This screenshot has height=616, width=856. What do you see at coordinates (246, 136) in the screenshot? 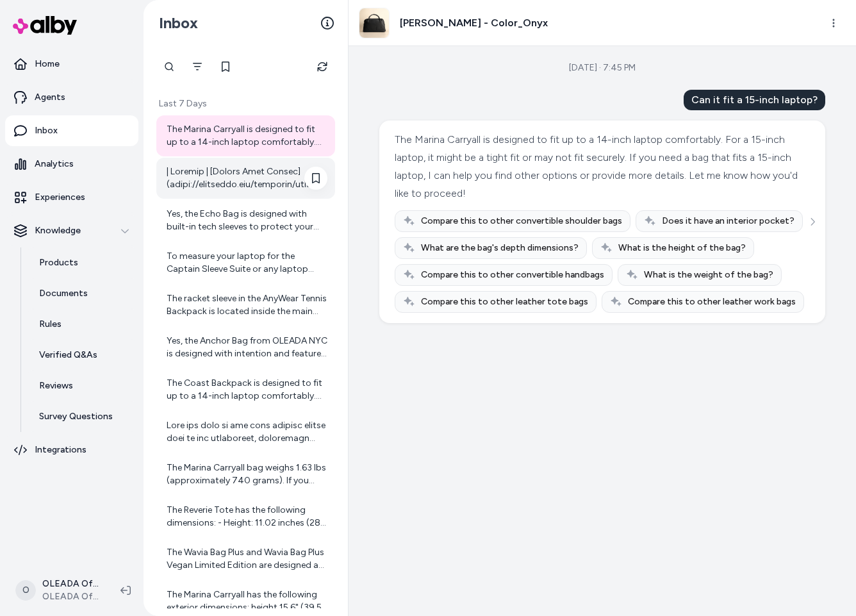
I see `a: The Marina Carryall is designed to fit up to a 14-inch laptop comfortably. For a 15-inch laptop, ...` at bounding box center [246, 136].